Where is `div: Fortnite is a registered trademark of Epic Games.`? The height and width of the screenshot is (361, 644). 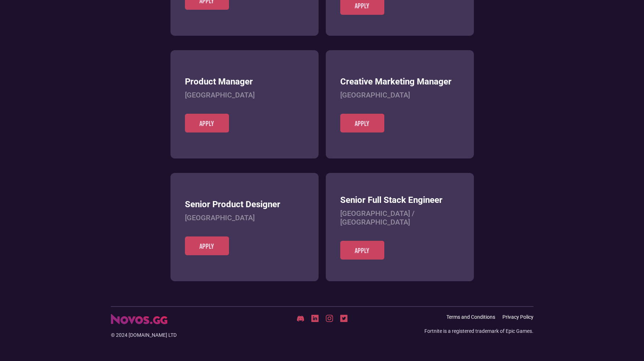
div: Fortnite is a registered trademark of Epic Games. is located at coordinates (479, 331).